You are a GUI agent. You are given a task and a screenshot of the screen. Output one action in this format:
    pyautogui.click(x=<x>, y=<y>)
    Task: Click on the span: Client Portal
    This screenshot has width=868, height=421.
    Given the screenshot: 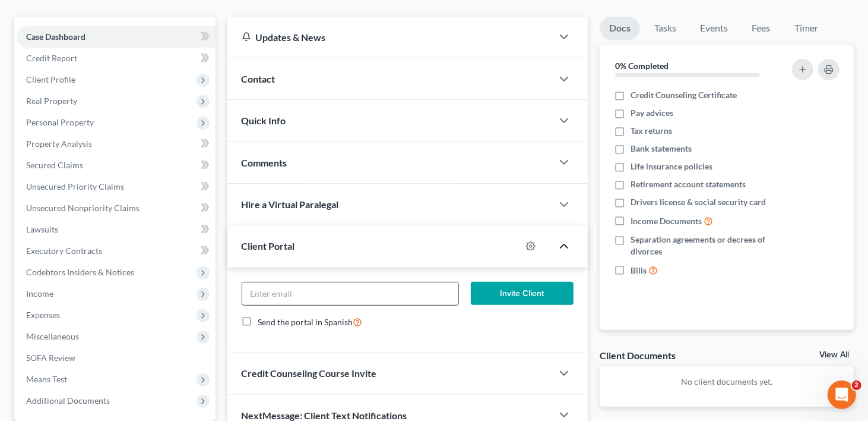 What is the action you would take?
    pyautogui.click(x=269, y=246)
    